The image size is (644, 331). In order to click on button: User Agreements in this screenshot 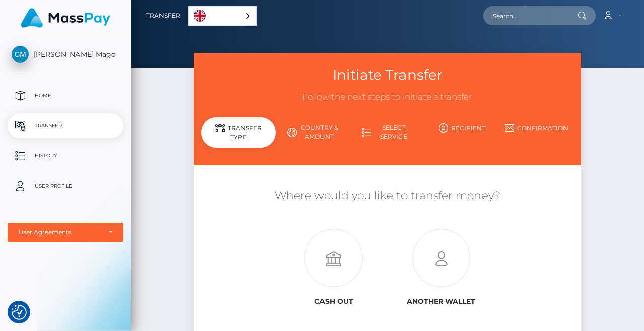, I will do `click(66, 233)`.